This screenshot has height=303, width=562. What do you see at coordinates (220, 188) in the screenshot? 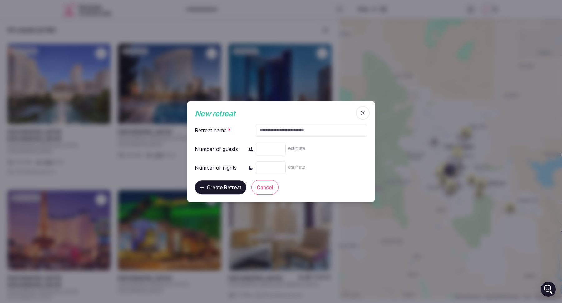
I see `button: Create Retreat` at bounding box center [220, 188].